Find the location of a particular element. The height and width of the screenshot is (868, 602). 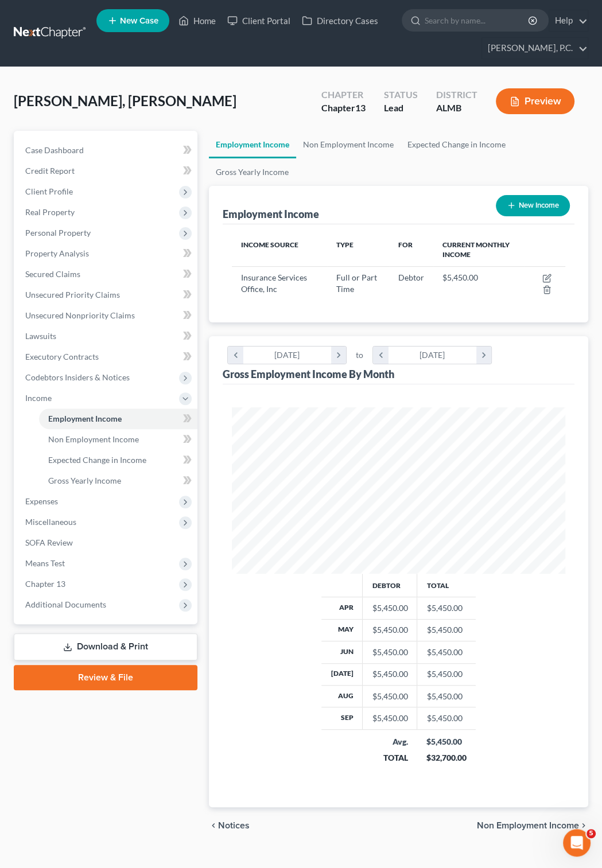

a: Download & Print is located at coordinates (105, 646).